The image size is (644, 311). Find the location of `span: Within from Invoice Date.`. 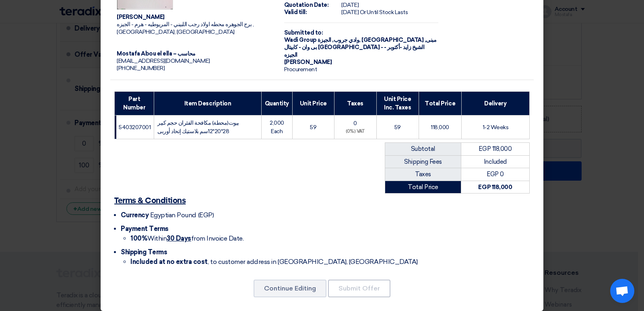

span: Within from Invoice Date. is located at coordinates (186, 238).